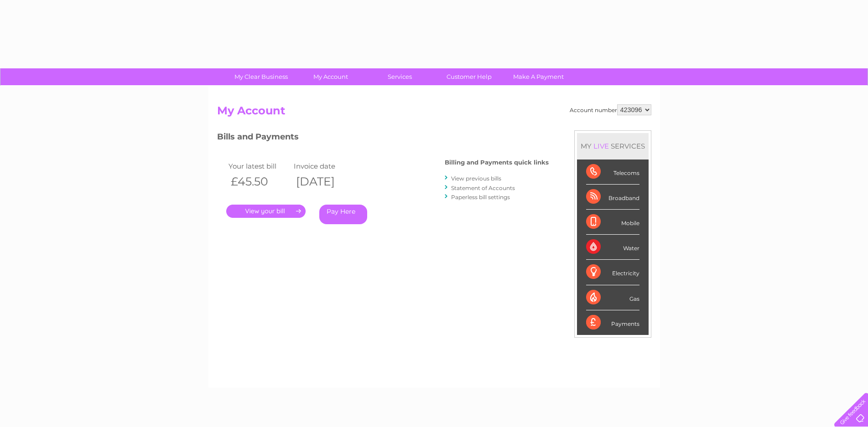 This screenshot has width=868, height=427. What do you see at coordinates (601, 145) in the screenshot?
I see `div: LIVE` at bounding box center [601, 145].